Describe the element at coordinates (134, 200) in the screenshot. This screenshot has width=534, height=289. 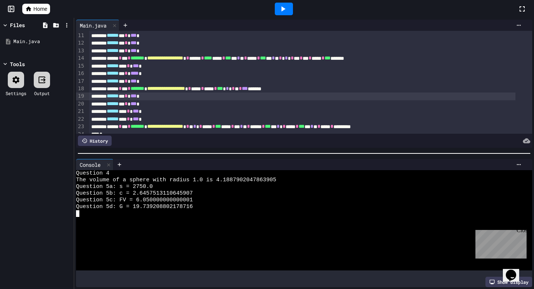
I see `span: Question 5c: FV = 6.050000000000001` at that location.